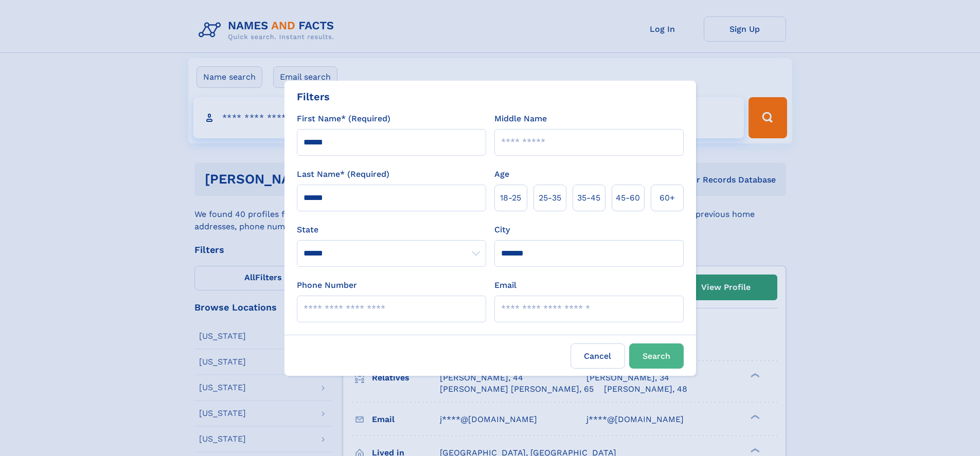 Image resolution: width=980 pixels, height=456 pixels. What do you see at coordinates (521, 119) in the screenshot?
I see `label: Middle Name` at bounding box center [521, 119].